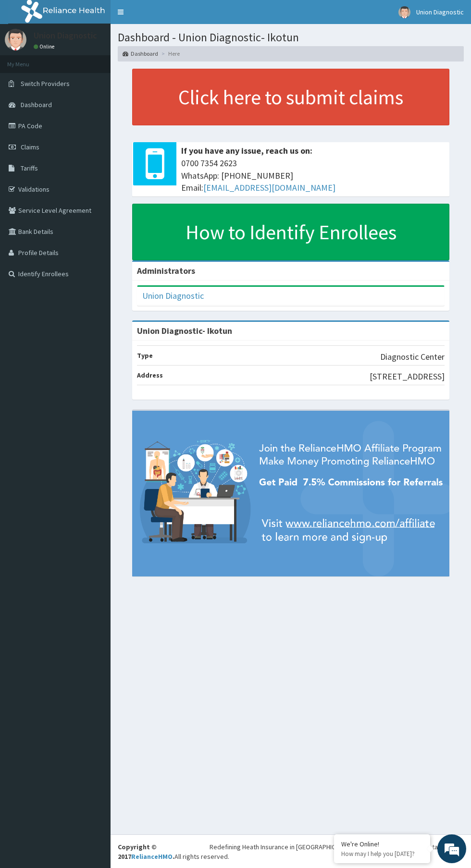  Describe the element at coordinates (36, 105) in the screenshot. I see `span: Dashboard` at that location.